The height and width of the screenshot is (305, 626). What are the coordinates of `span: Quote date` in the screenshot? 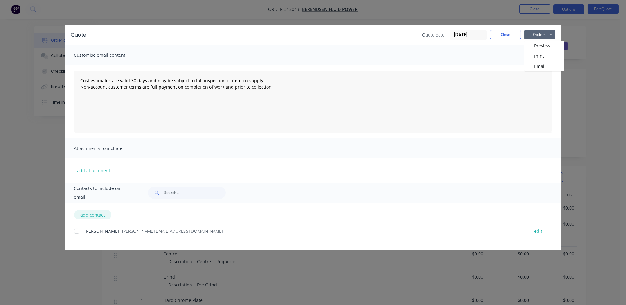 It's located at (433, 35).